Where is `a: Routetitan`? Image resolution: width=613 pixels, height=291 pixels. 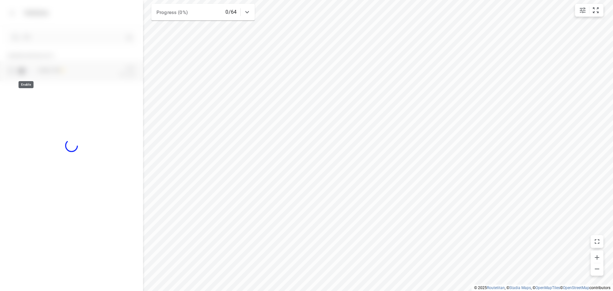
a: Routetitan is located at coordinates (496, 288).